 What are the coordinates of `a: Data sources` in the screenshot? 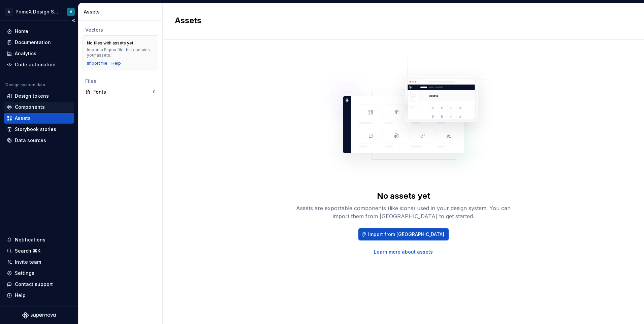 It's located at (39, 140).